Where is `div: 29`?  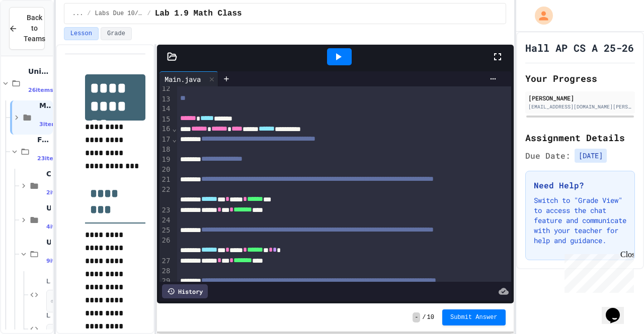 div: 29 is located at coordinates (165, 281).